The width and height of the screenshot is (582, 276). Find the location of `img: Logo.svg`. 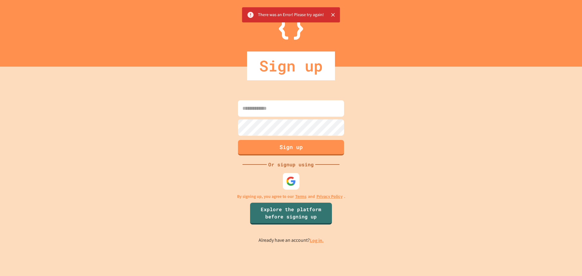

img: Logo.svg is located at coordinates (291, 24).